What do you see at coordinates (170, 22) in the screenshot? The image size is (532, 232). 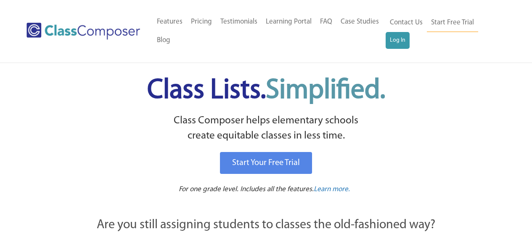 I see `a: Features` at bounding box center [170, 22].